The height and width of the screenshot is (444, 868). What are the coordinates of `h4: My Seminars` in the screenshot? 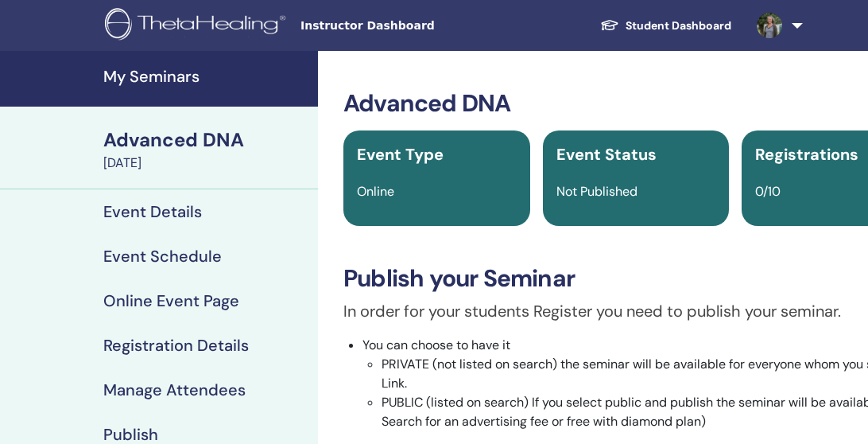 It's located at (206, 76).